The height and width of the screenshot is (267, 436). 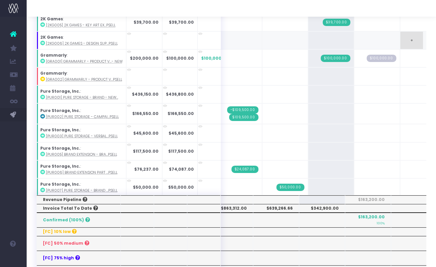 What do you see at coordinates (180, 58) in the screenshot?
I see `strong: $100,000.00` at bounding box center [180, 58].